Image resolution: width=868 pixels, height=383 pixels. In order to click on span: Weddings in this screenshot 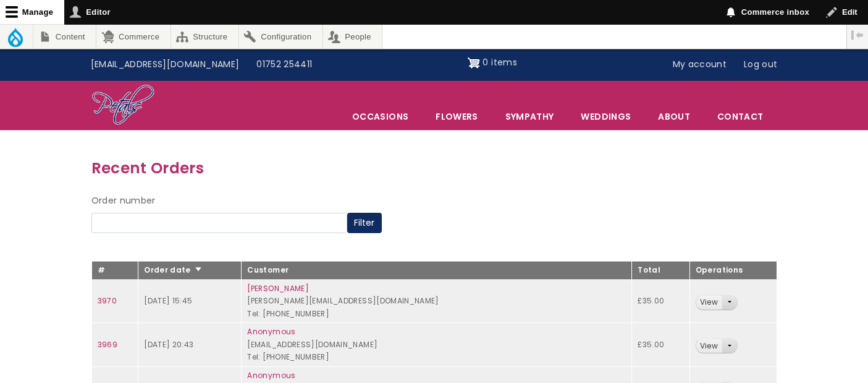, I will do `click(605, 117)`.